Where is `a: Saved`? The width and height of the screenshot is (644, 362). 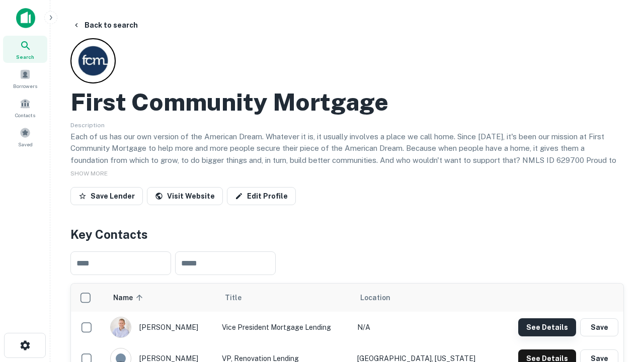 a: Saved is located at coordinates (25, 137).